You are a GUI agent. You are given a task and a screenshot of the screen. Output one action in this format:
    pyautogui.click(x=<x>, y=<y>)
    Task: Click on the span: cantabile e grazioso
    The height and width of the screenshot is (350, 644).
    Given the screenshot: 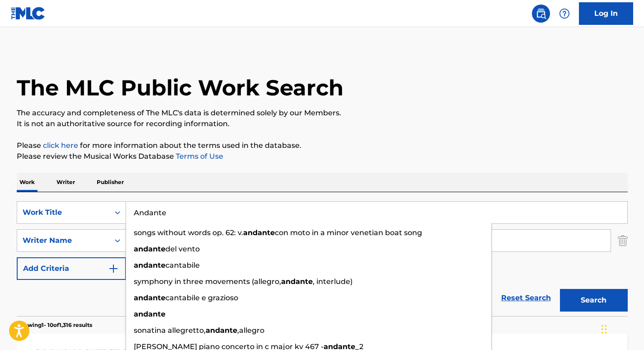 What is the action you would take?
    pyautogui.click(x=201, y=297)
    